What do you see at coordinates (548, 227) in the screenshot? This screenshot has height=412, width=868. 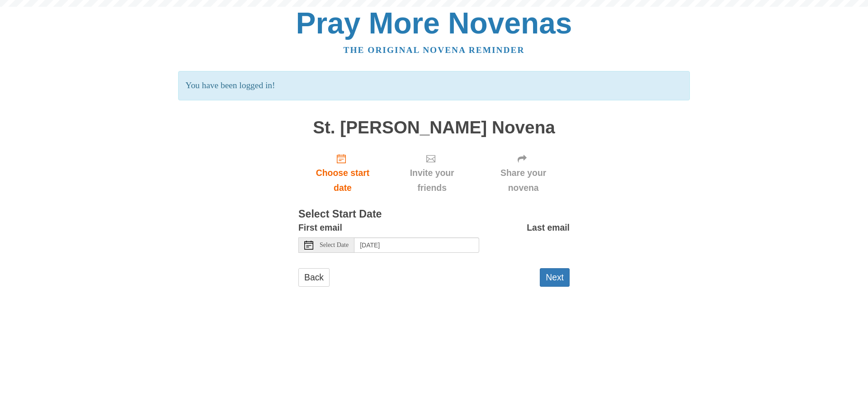 I see `label: Last email` at bounding box center [548, 227].